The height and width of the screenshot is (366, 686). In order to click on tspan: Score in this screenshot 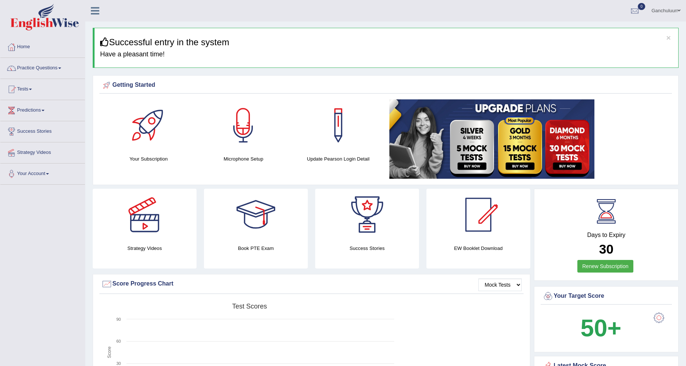, I will do `click(109, 352)`.